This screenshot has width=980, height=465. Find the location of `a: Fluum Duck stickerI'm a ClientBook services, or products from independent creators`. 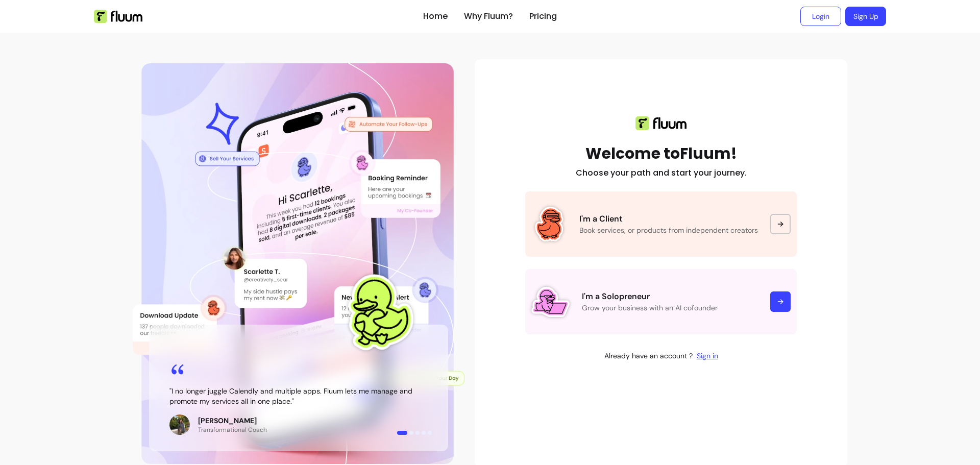

a: Fluum Duck stickerI'm a ClientBook services, or products from independent creators is located at coordinates (661, 224).